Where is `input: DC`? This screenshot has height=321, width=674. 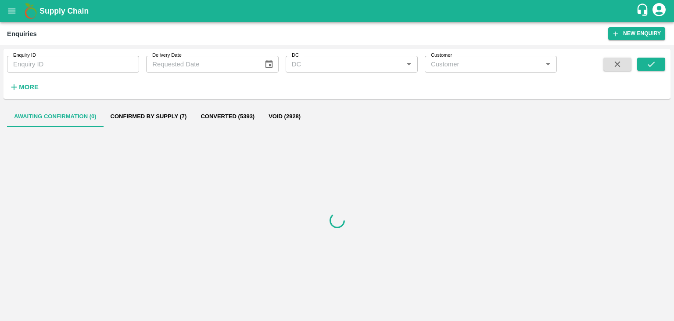
input: DC is located at coordinates (345, 64).